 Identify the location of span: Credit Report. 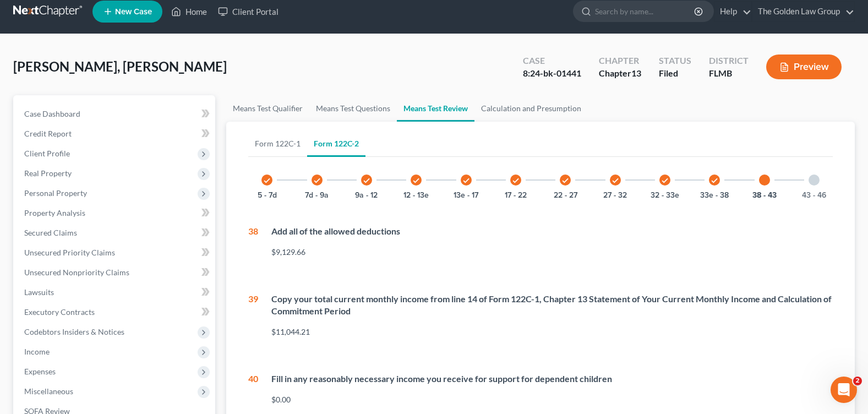
(48, 133).